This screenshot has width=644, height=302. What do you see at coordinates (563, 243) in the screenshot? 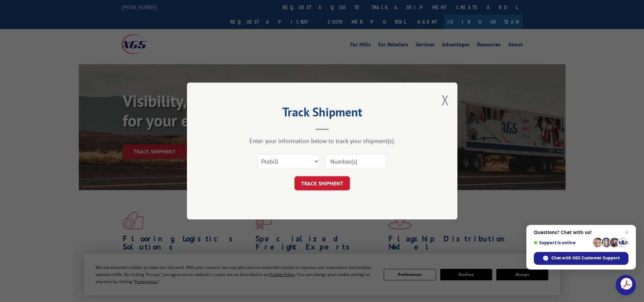
I see `span: Support is online` at bounding box center [563, 243].